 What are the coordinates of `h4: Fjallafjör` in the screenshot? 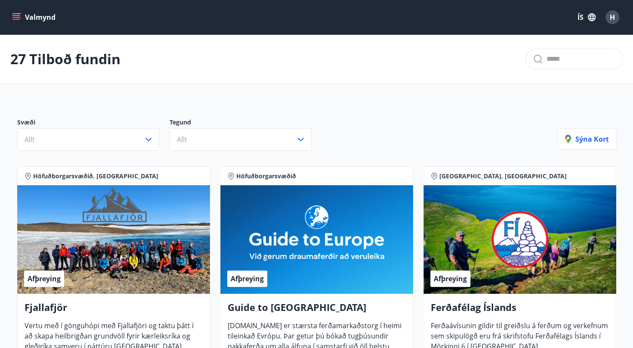 It's located at (114, 310).